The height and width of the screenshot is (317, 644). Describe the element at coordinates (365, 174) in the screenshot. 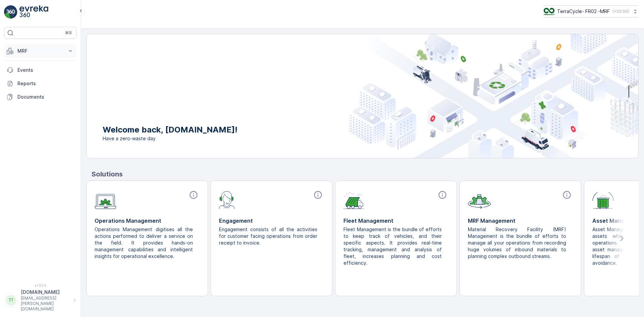

I see `p: Solutions` at that location.